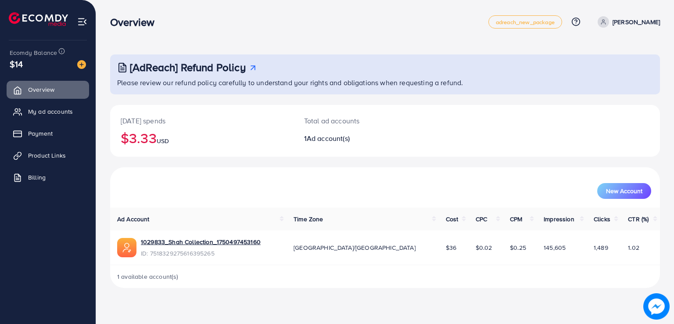  Describe the element at coordinates (516, 219) in the screenshot. I see `span: CPM` at that location.